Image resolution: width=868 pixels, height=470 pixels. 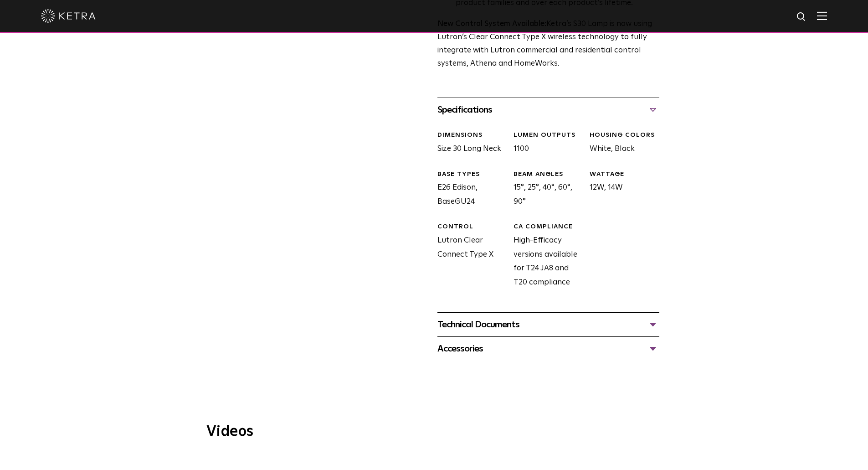 What do you see at coordinates (621, 189) in the screenshot?
I see `div: 12W, 14W` at bounding box center [621, 189].